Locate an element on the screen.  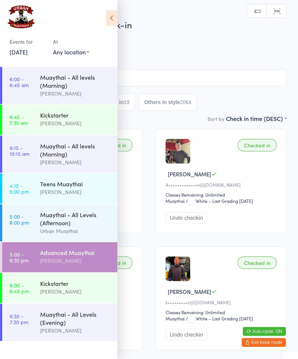
button: Auto-cycle: ON is located at coordinates (264, 331).